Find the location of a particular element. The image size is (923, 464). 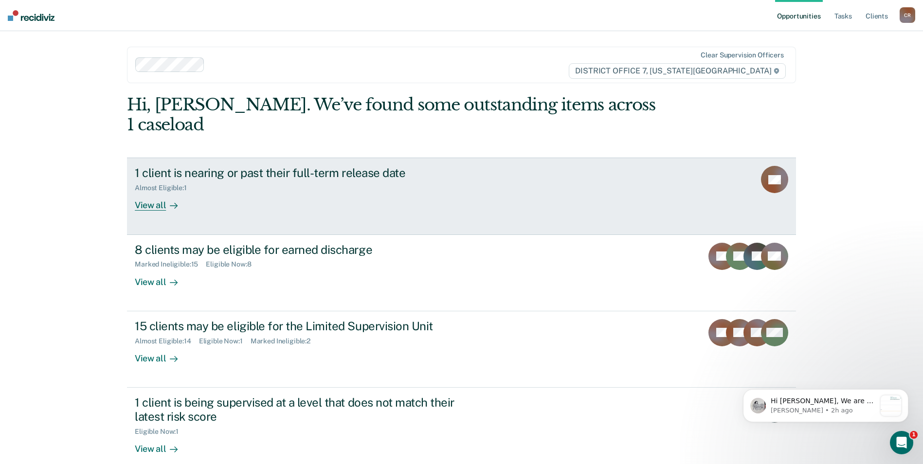

span: 1 is located at coordinates (914, 435).